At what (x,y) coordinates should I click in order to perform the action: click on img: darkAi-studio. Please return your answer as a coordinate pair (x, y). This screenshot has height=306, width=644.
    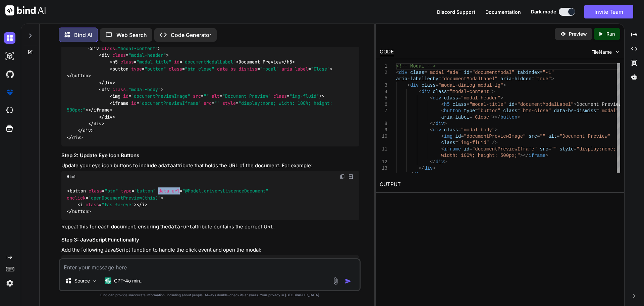
    Looking at the image, I should click on (10, 56).